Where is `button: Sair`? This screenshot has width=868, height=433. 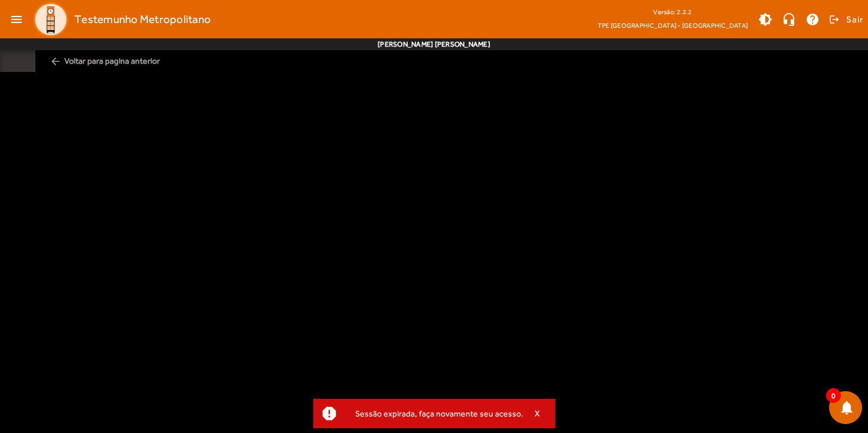 button: Sair is located at coordinates (845, 19).